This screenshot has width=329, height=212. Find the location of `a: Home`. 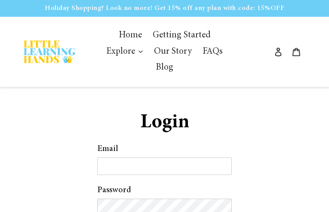

a: Home is located at coordinates (130, 36).